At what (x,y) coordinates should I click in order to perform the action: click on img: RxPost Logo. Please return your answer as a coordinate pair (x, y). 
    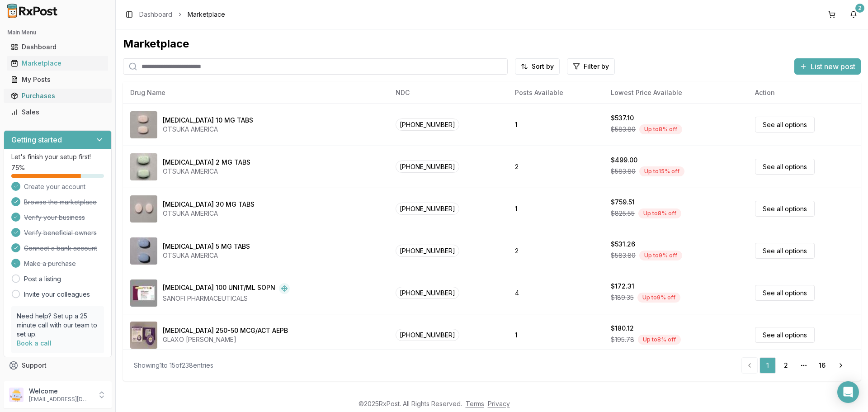
    Looking at the image, I should click on (33, 11).